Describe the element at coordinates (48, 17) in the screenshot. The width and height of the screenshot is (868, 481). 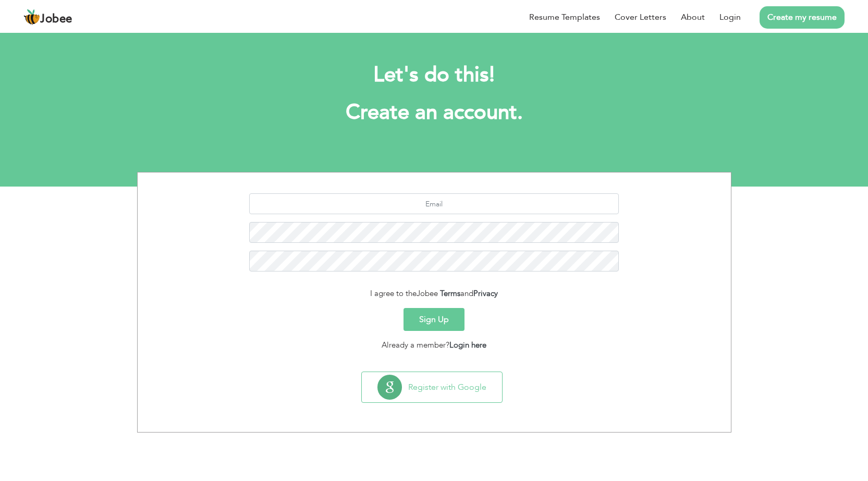
I see `a: Jobee` at that location.